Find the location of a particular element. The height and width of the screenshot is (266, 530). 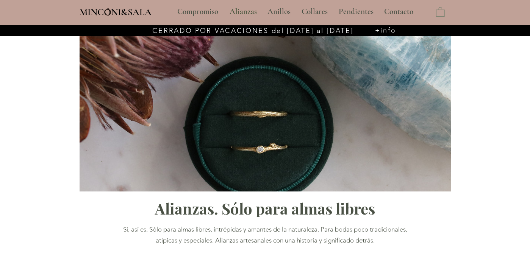

a: Compromiso is located at coordinates (198, 12).